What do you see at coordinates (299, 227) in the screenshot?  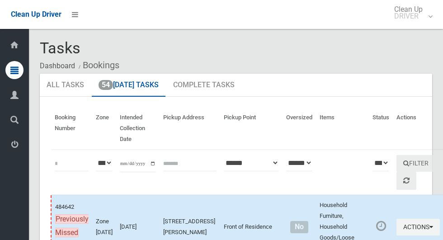 I see `h4: Normal sized` at bounding box center [299, 227].